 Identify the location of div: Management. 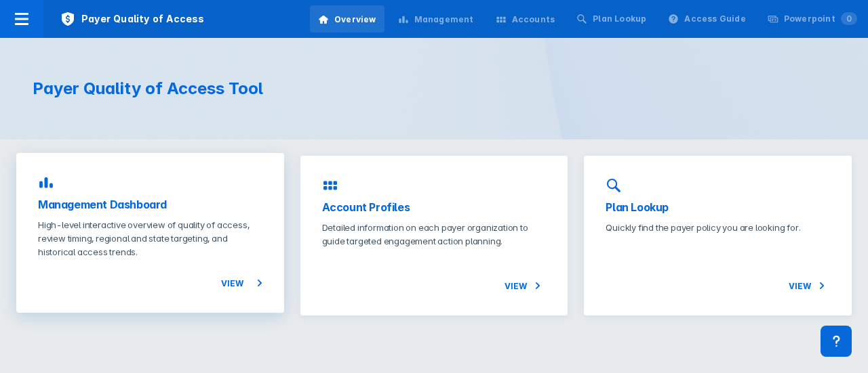
(444, 20).